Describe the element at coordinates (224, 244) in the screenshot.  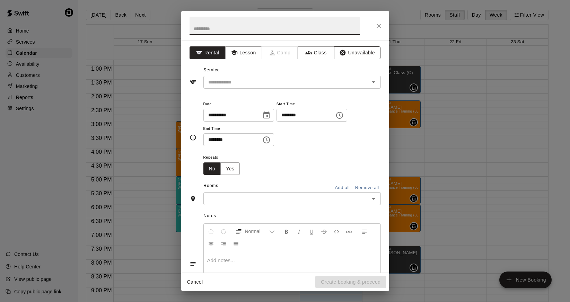
I see `button: Right Align` at that location.